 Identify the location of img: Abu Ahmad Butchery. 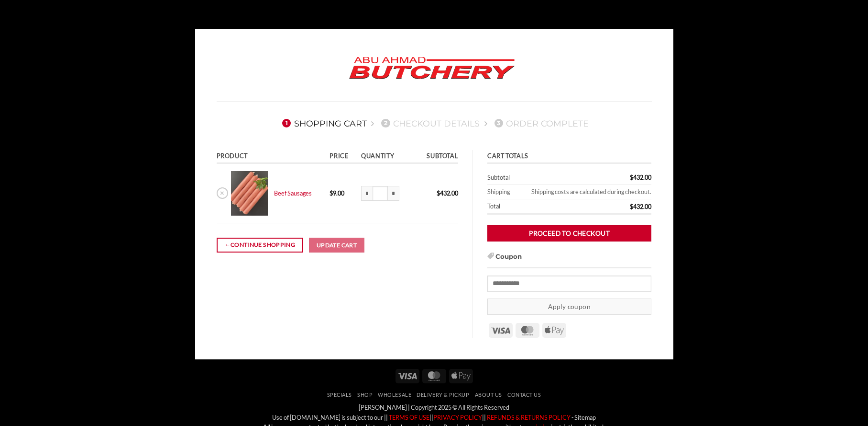
(432, 68).